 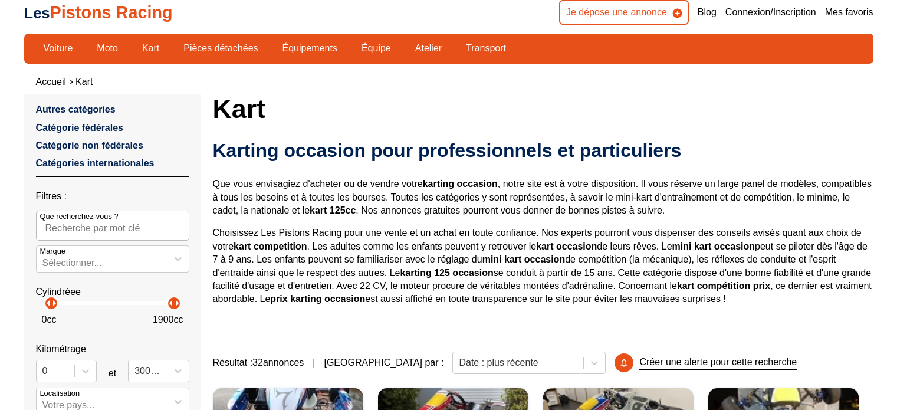 What do you see at coordinates (52, 251) in the screenshot?
I see `p: Marque` at bounding box center [52, 251].